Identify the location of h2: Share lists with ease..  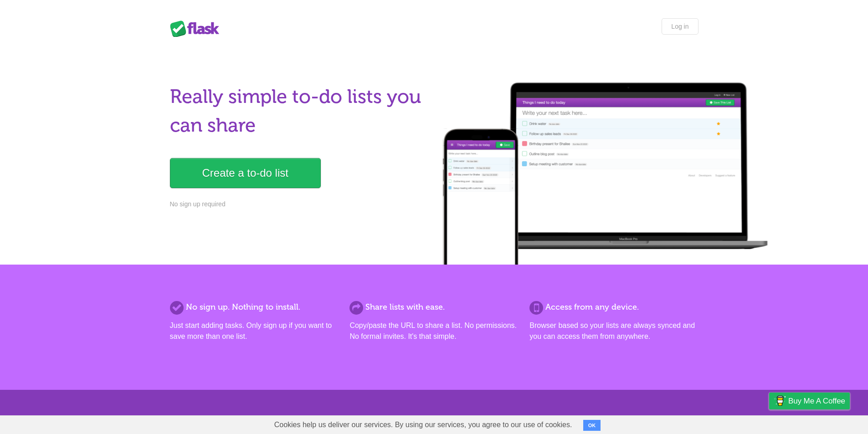
(434, 307).